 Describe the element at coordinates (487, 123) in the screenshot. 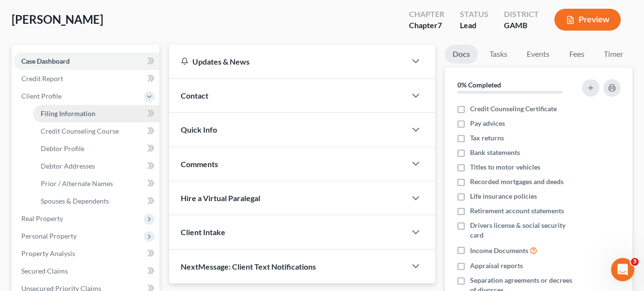

I see `span: Pay advices` at that location.